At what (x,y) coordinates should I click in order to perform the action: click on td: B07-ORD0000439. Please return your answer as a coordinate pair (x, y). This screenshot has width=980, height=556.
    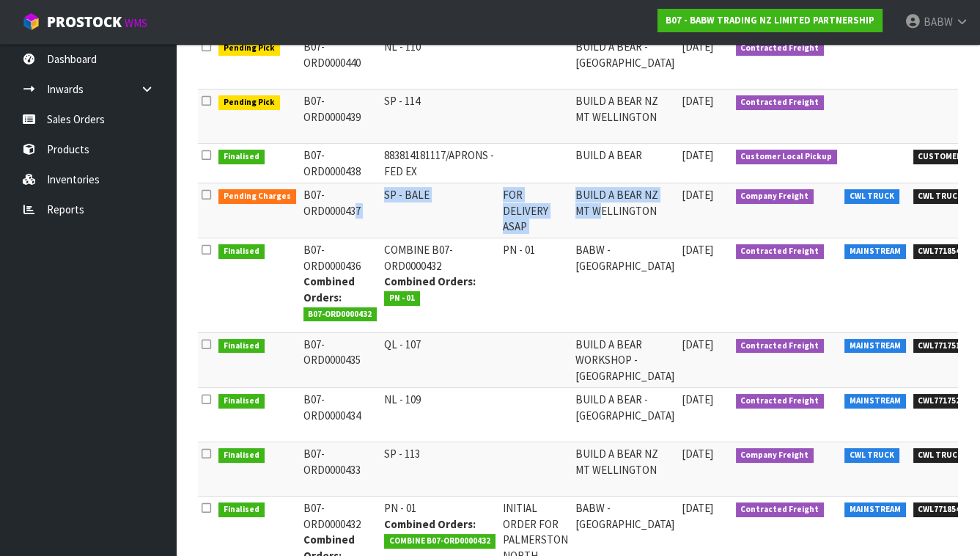
    Looking at the image, I should click on (340, 116).